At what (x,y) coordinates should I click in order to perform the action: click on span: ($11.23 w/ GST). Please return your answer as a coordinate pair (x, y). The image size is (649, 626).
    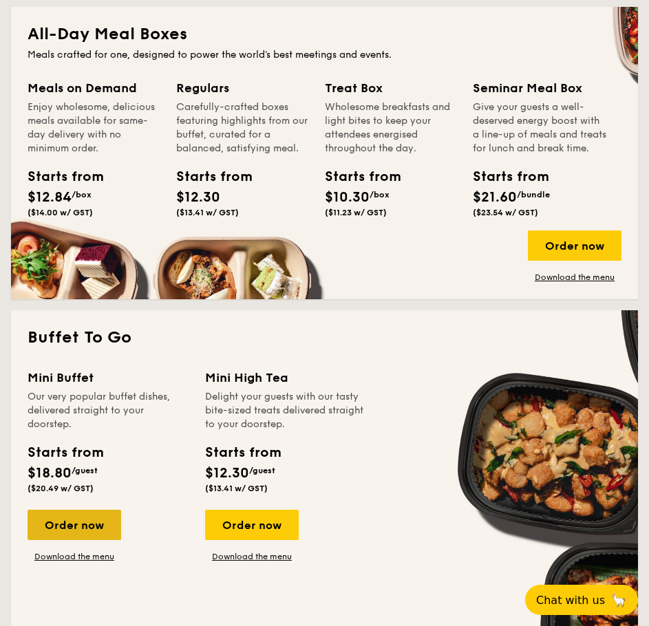
    Looking at the image, I should click on (356, 213).